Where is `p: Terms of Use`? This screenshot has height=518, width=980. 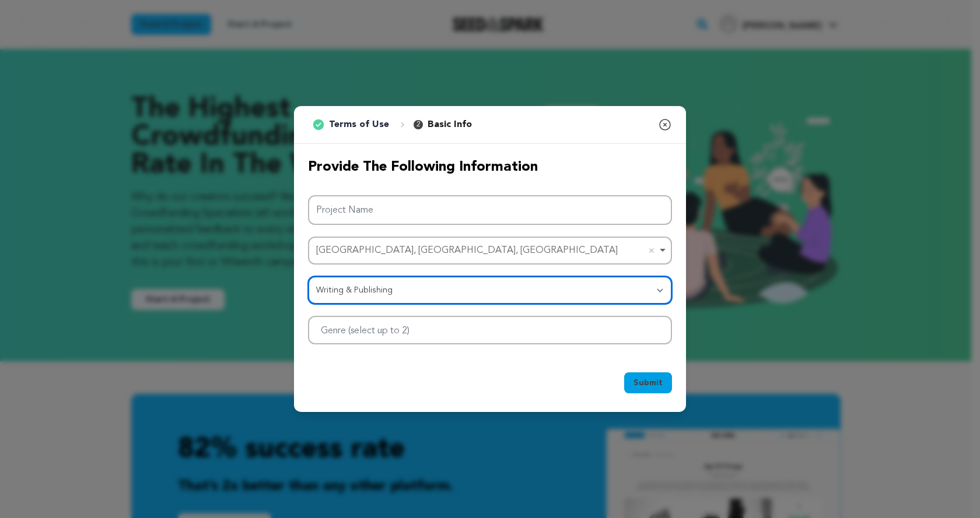
p: Terms of Use is located at coordinates (359, 125).